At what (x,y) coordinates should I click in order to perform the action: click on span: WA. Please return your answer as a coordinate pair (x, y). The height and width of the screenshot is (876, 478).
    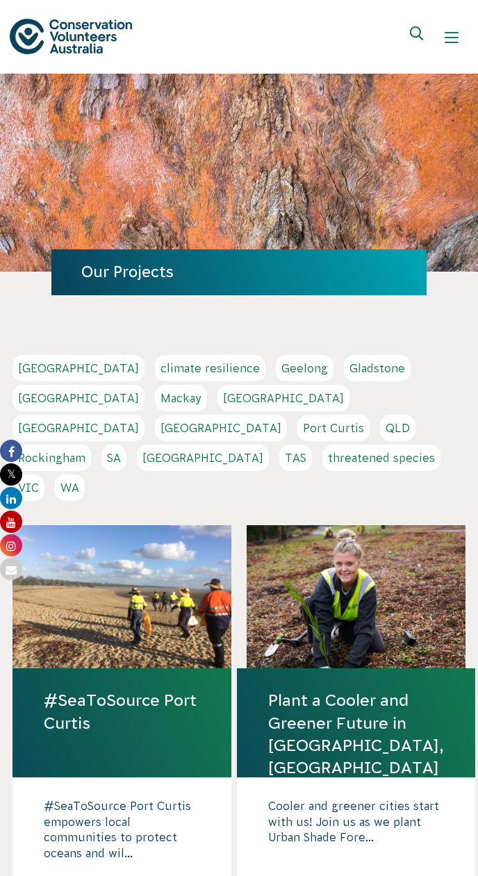
    Looking at the image, I should click on (69, 487).